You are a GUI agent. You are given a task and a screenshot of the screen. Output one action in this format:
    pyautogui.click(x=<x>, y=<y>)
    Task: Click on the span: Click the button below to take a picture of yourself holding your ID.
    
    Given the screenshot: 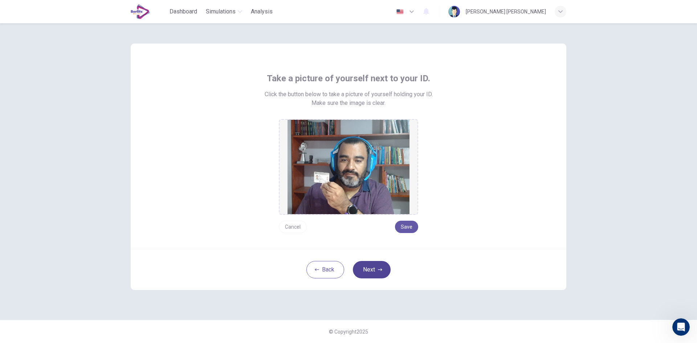 What is the action you would take?
    pyautogui.click(x=349, y=94)
    